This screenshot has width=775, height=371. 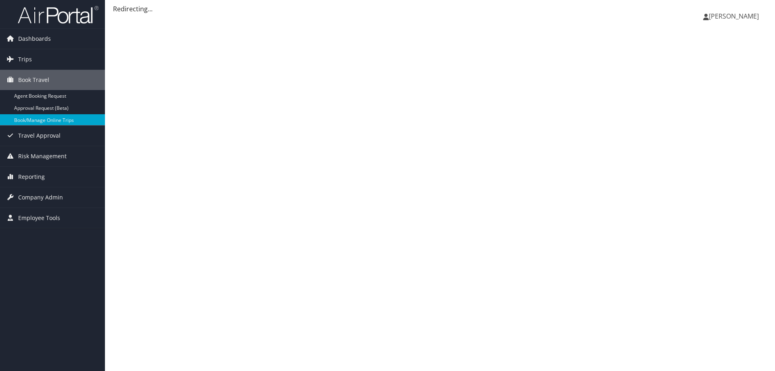 What do you see at coordinates (34, 39) in the screenshot?
I see `span: Dashboards` at bounding box center [34, 39].